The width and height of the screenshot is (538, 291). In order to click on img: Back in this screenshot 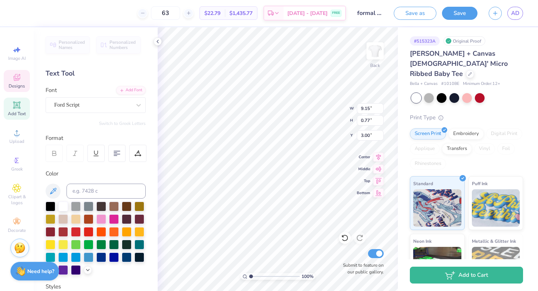, I will do `click(375, 51)`.